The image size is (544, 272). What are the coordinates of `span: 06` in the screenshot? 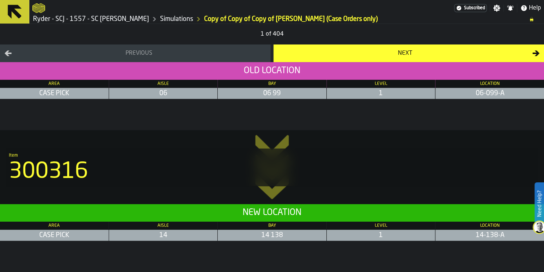 It's located at (163, 93).